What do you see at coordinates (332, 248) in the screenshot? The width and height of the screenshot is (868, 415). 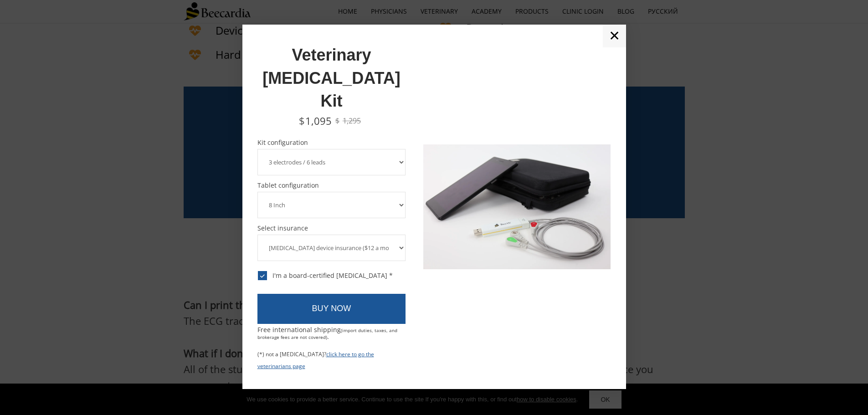 I see `select: Select insurance` at bounding box center [332, 248].